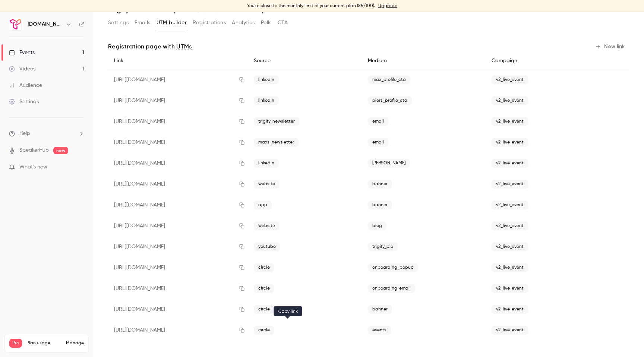 Image resolution: width=644 pixels, height=357 pixels. I want to click on div: Settings, so click(24, 101).